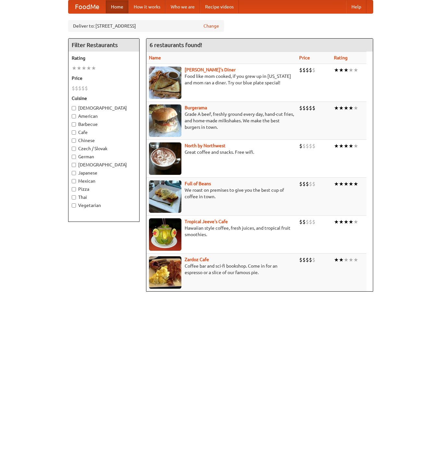  What do you see at coordinates (117, 7) in the screenshot?
I see `a: Home` at bounding box center [117, 7].